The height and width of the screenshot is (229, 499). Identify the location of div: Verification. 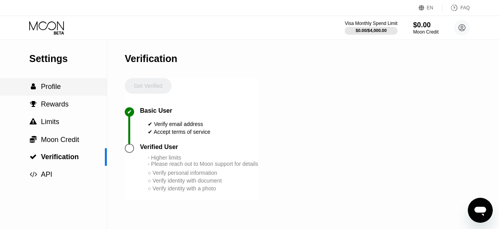
(151, 58).